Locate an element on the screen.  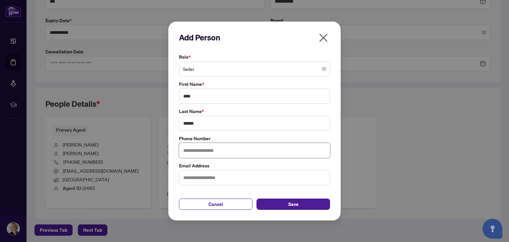
span: Cancel is located at coordinates (216, 204).